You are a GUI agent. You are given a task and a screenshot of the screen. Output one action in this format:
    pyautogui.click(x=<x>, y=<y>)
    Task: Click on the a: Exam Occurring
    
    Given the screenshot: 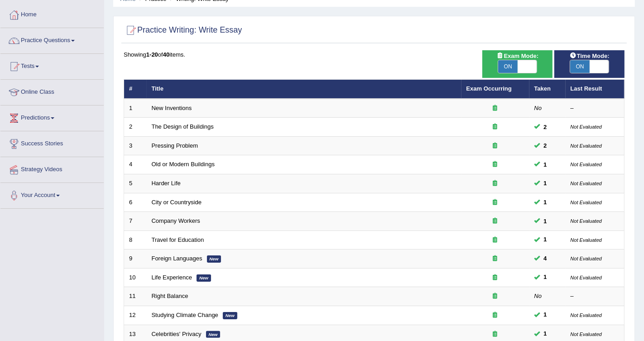 What is the action you would take?
    pyautogui.click(x=489, y=88)
    